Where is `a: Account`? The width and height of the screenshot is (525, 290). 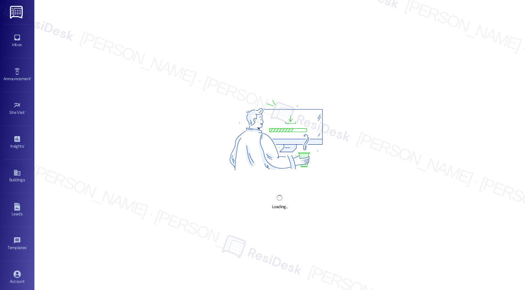 a: Account is located at coordinates (17, 277).